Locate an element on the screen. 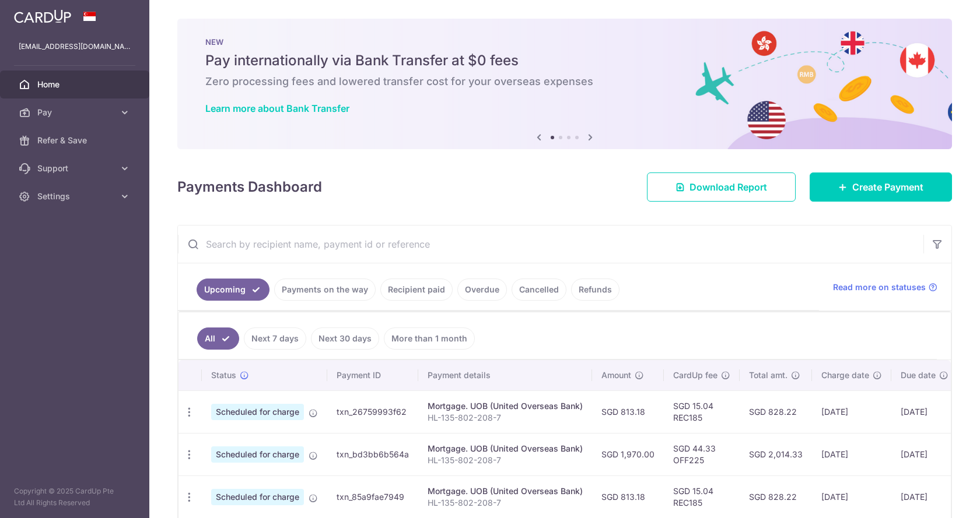 Image resolution: width=980 pixels, height=518 pixels. td: txn_85a9fae7949 is located at coordinates (373, 497).